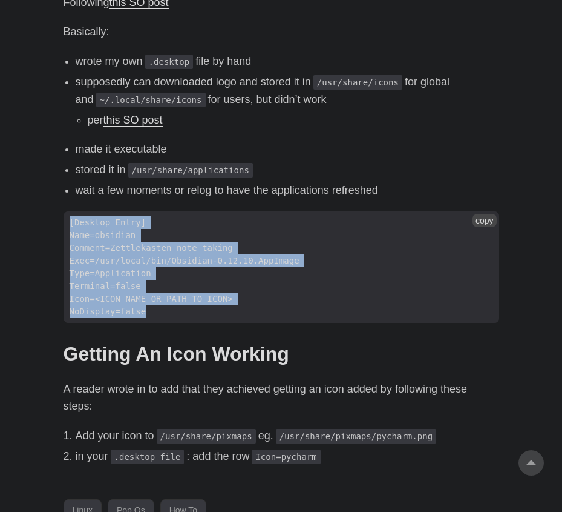  What do you see at coordinates (356, 436) in the screenshot?
I see `code: /usr/share/pixmaps/pycharm.png` at bounding box center [356, 436].